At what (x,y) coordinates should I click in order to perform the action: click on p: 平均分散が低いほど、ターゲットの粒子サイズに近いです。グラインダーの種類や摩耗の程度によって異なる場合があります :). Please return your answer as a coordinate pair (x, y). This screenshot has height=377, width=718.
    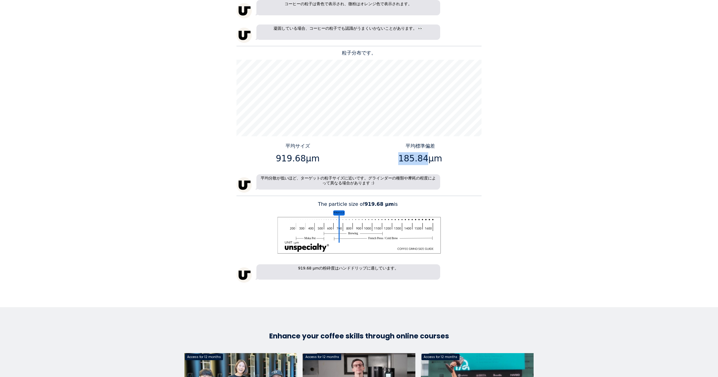
    Looking at the image, I should click on (348, 182).